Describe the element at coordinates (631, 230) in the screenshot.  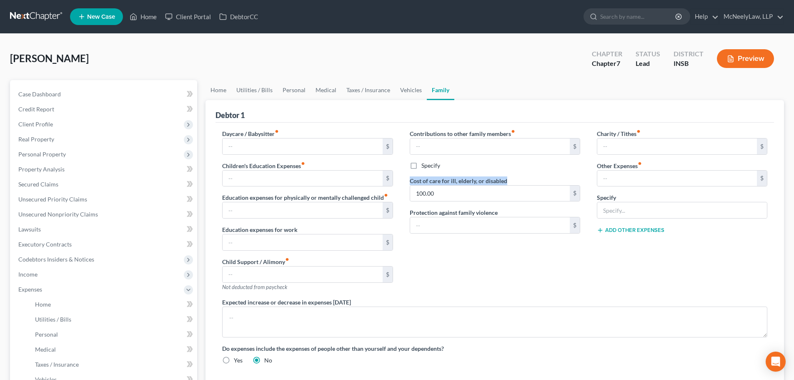
I see `button: Add Other Expenses` at that location.